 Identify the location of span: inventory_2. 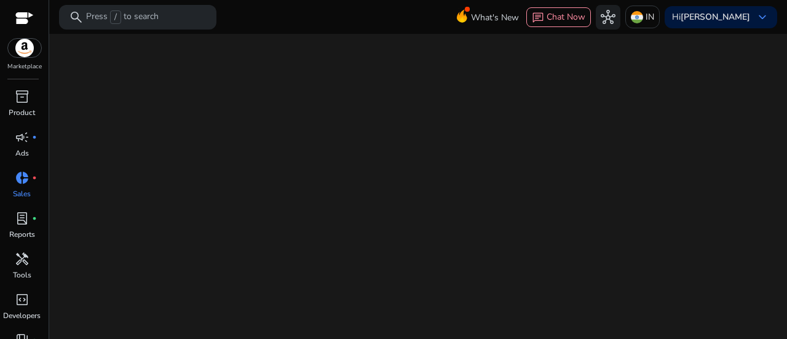
(22, 97).